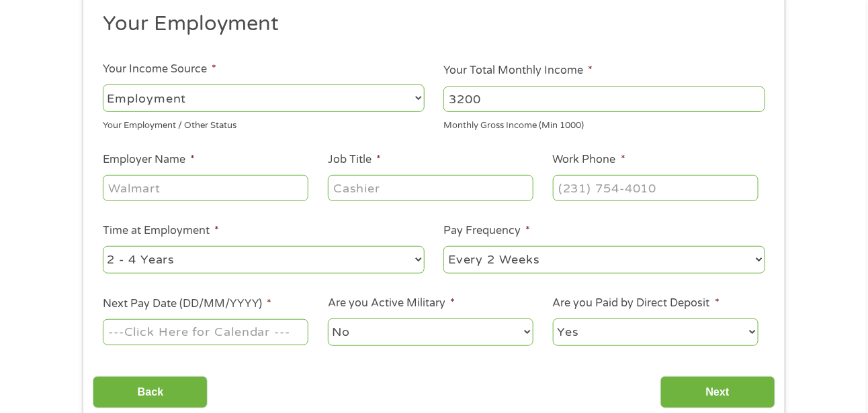 This screenshot has width=868, height=413. I want to click on label: Are you Active Military, so click(391, 304).